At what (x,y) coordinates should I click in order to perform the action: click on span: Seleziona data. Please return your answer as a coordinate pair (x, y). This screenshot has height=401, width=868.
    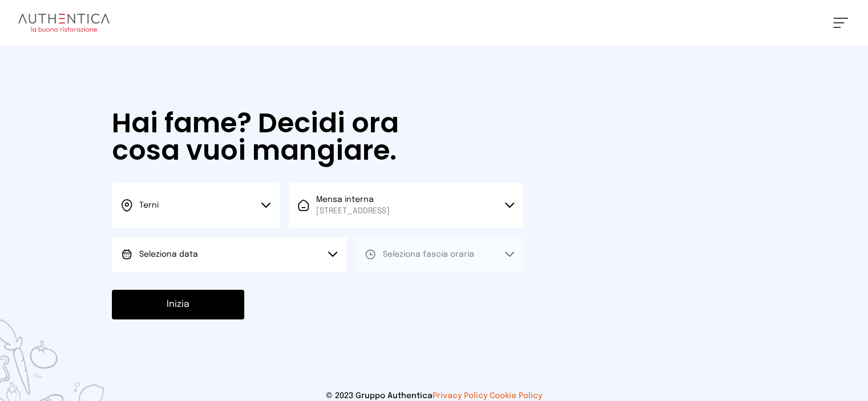
    Looking at the image, I should click on (168, 255).